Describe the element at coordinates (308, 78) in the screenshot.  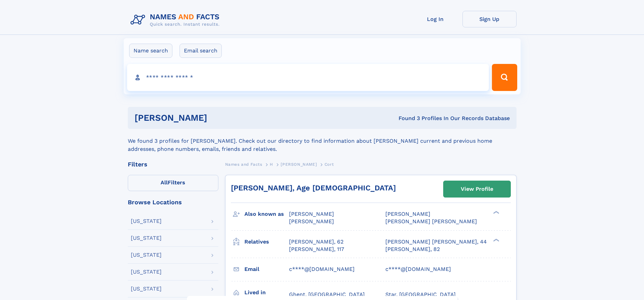
I see `input: search input` at that location.